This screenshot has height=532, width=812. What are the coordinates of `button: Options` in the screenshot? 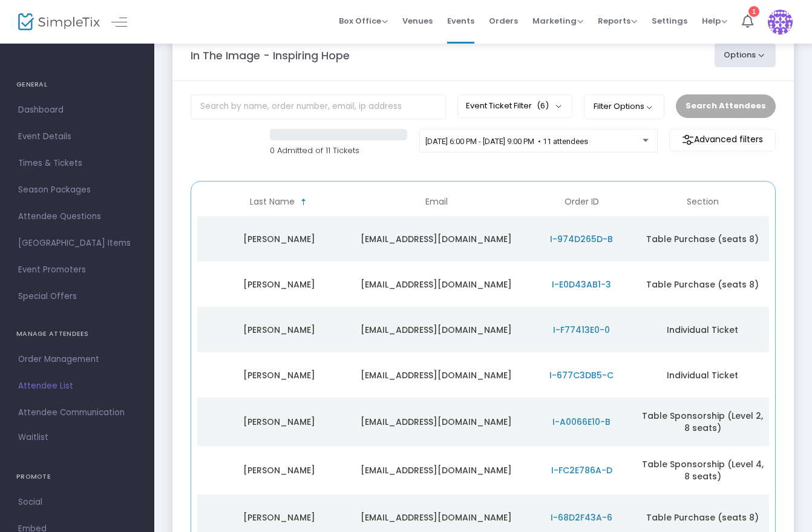 It's located at (746, 55).